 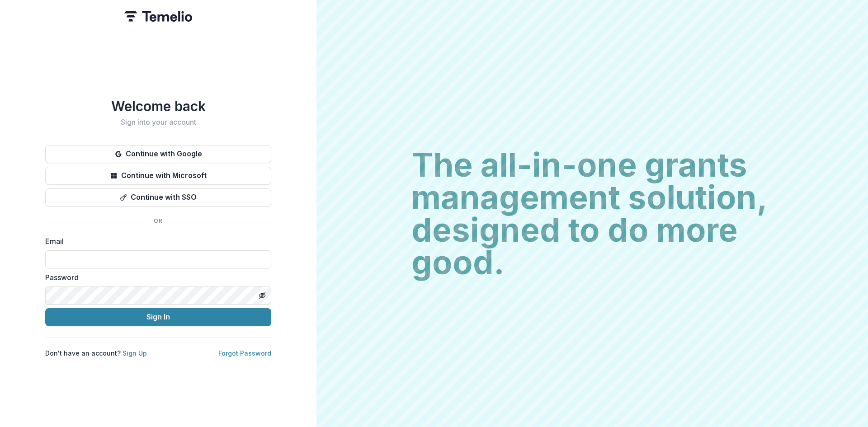 What do you see at coordinates (158, 197) in the screenshot?
I see `button: Continue with SSO` at bounding box center [158, 197].